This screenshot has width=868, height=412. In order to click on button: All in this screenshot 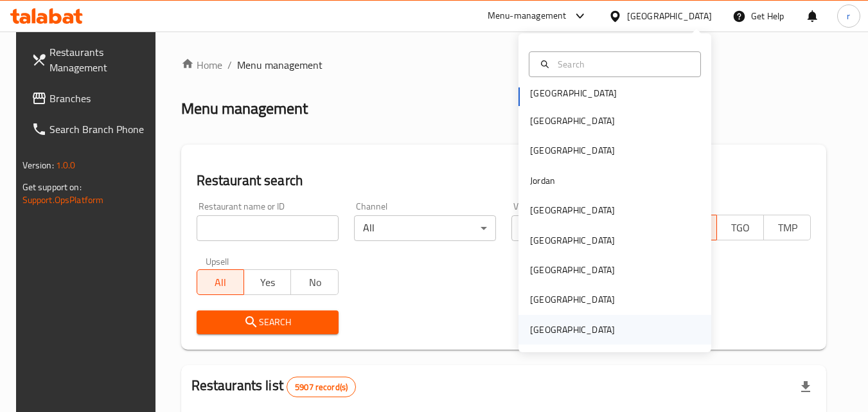, I will do `click(220, 282)`.